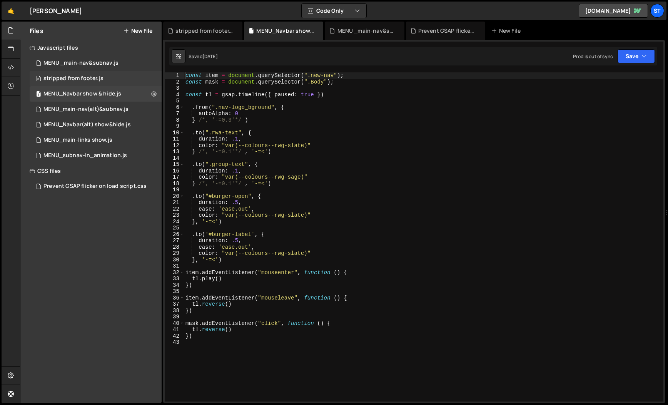 The height and width of the screenshot is (405, 668). I want to click on div: 3, so click(174, 88).